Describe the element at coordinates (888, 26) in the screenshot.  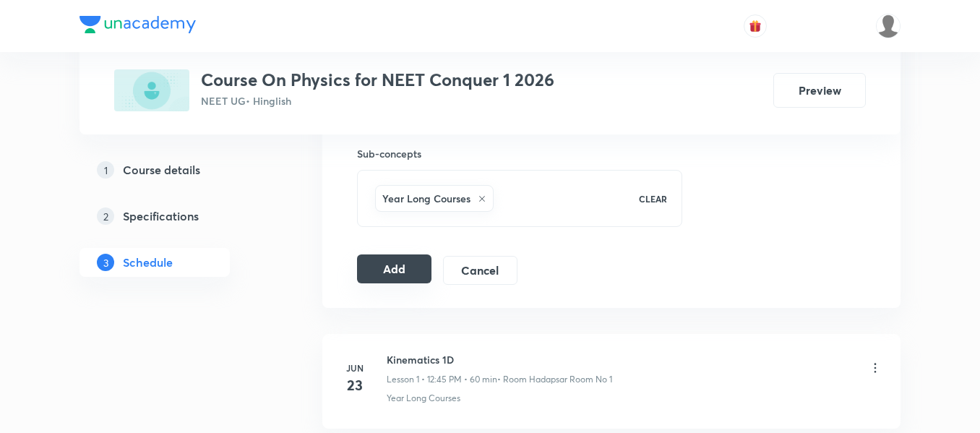
I see `img: nikita patil` at that location.